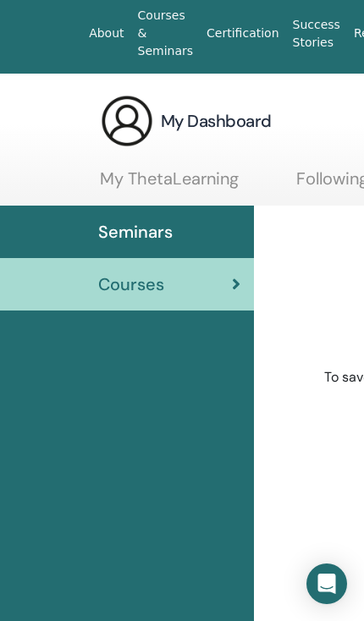  Describe the element at coordinates (215, 121) in the screenshot. I see `h3: My Dashboard` at that location.